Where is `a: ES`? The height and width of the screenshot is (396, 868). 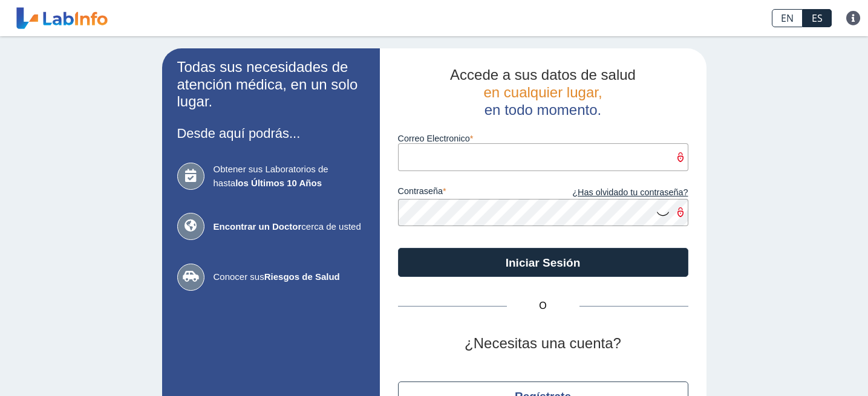 a: ES is located at coordinates (818, 18).